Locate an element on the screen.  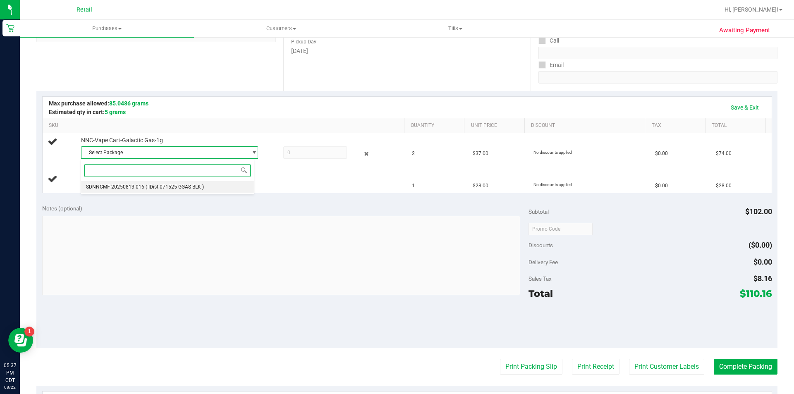
button: Complete Packing is located at coordinates (746, 367).